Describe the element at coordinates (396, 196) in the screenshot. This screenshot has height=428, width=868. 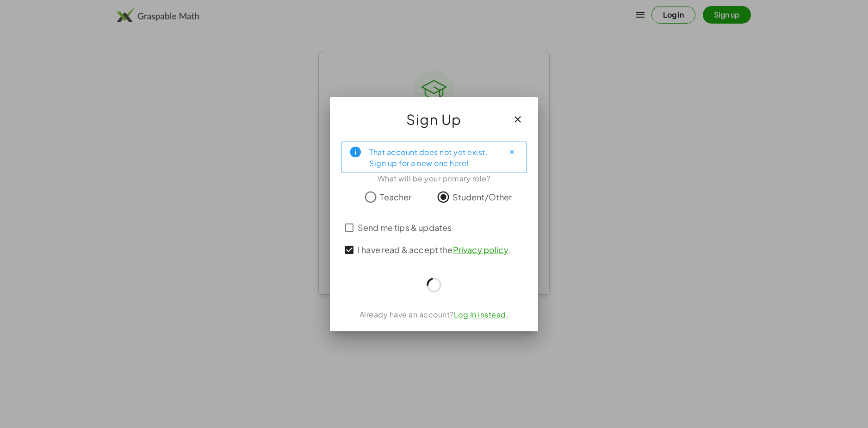
I see `span: Teacher` at that location.